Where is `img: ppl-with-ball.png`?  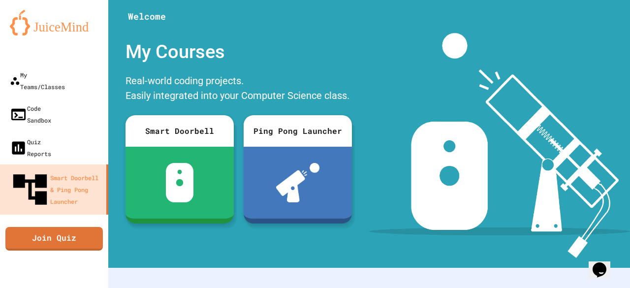
img: ppl-with-ball.png is located at coordinates (298, 183).